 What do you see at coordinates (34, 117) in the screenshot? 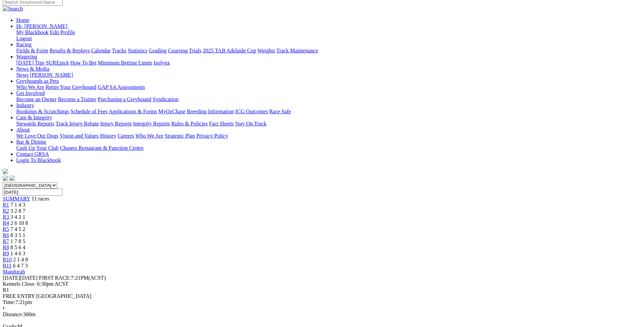
I see `a: Care & Integrity` at bounding box center [34, 117].